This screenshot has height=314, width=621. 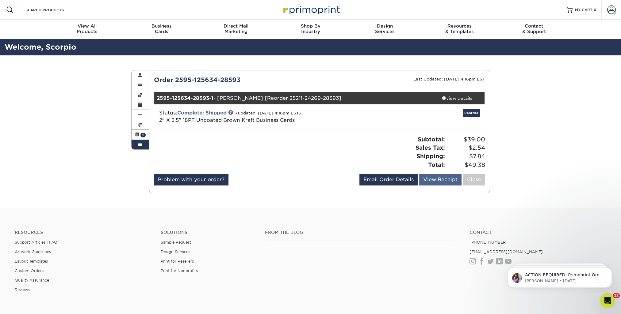 I want to click on div: view details, so click(x=457, y=98).